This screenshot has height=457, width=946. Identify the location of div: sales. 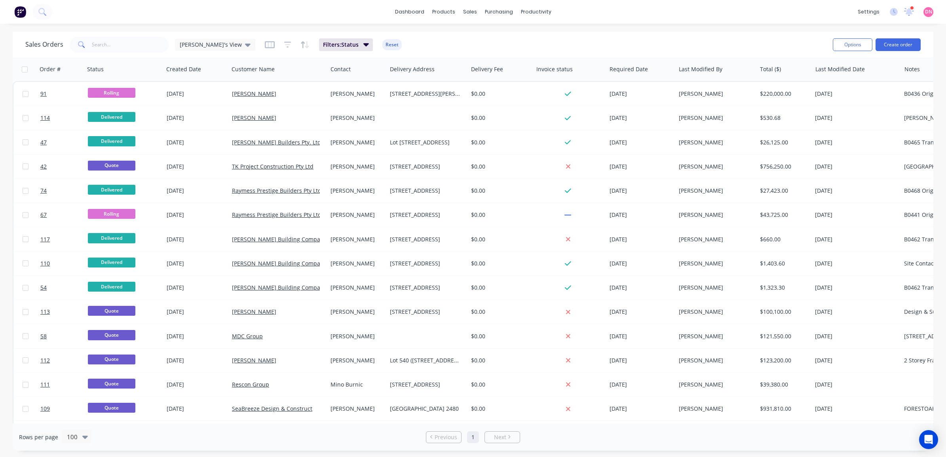
(470, 12).